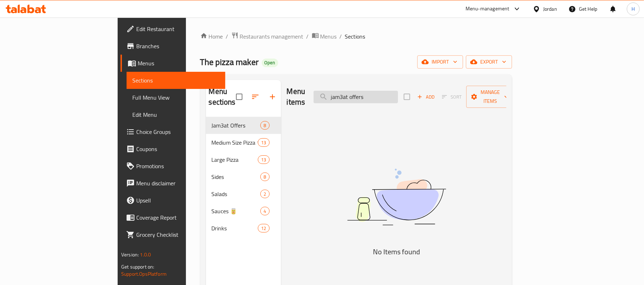 Image resolution: width=644 pixels, height=285 pixels. I want to click on a: Edit Restaurant, so click(173, 29).